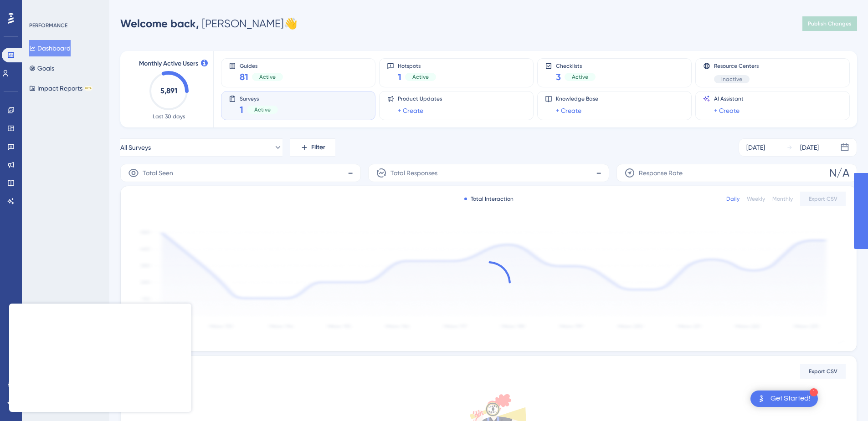 The image size is (868, 421). What do you see at coordinates (489, 199) in the screenshot?
I see `div: Total Interaction` at bounding box center [489, 199].